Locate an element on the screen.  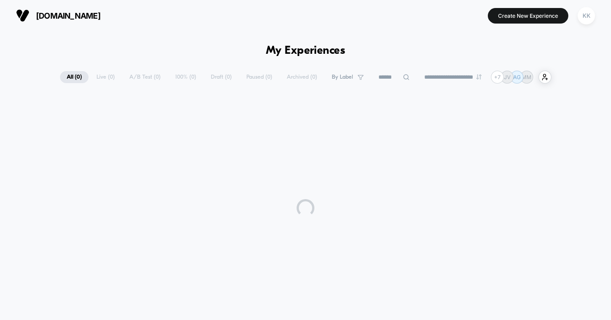
h1: My Experiences is located at coordinates (306, 51).